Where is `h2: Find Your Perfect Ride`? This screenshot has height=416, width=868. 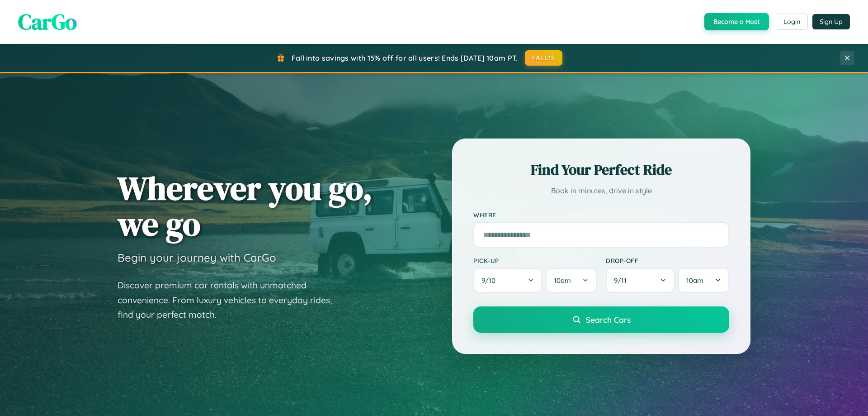 h2: Find Your Perfect Ride is located at coordinates (602, 170).